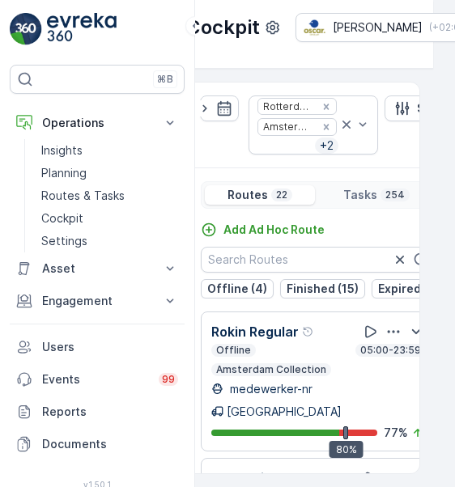  I want to click on p: Documents, so click(110, 444).